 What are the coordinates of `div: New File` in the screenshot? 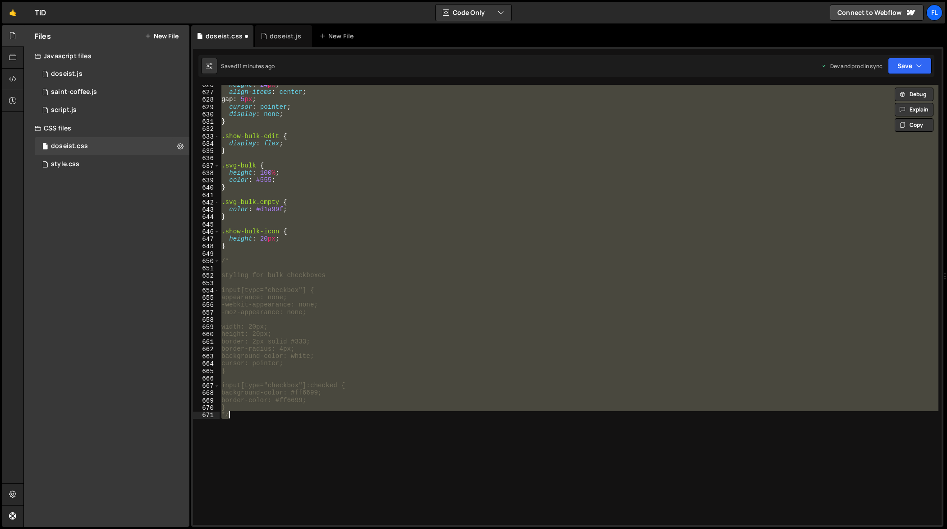 It's located at (338, 36).